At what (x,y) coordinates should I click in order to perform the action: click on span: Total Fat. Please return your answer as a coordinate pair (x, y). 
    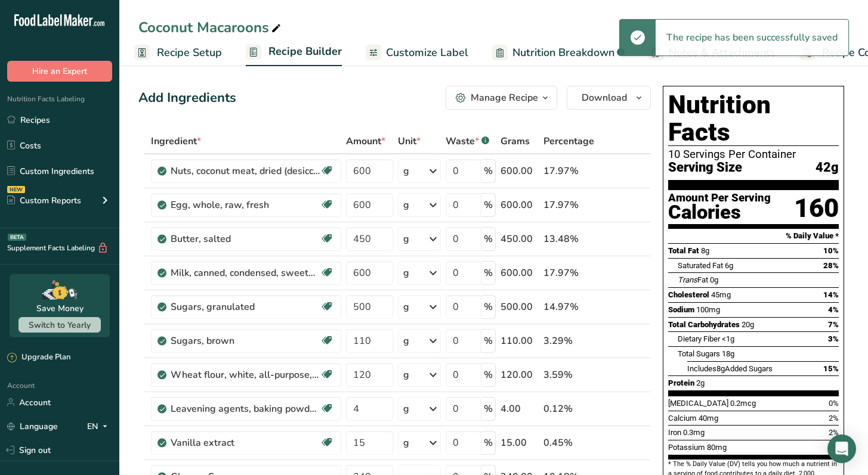
    Looking at the image, I should click on (684, 250).